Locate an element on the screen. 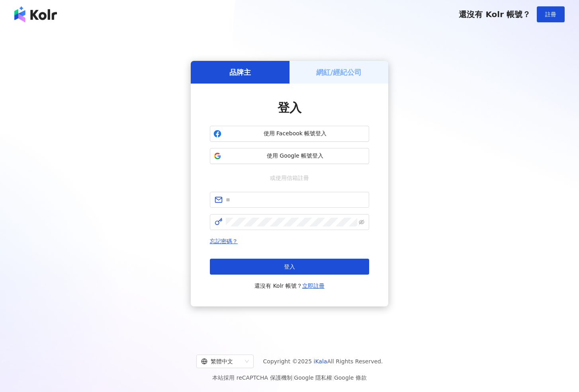  a: Google 條款 is located at coordinates (350, 378).